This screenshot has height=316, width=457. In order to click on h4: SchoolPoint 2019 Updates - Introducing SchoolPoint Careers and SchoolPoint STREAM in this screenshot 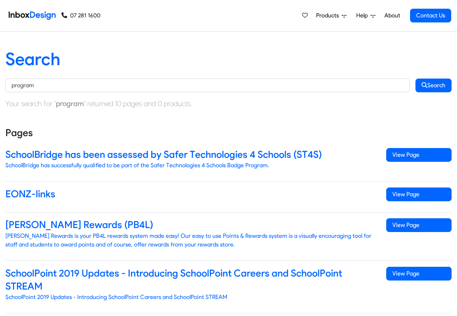, I will do `click(191, 280)`.